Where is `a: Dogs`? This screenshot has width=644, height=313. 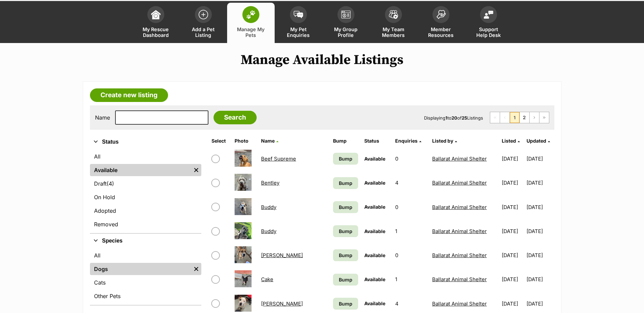
a: Dogs is located at coordinates (140, 269).